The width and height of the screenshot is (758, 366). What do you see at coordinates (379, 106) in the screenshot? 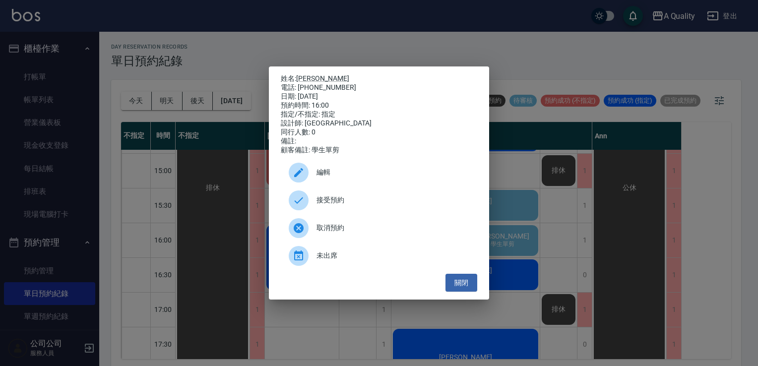
I see `div: 預約時間: 16:00` at bounding box center [379, 106].